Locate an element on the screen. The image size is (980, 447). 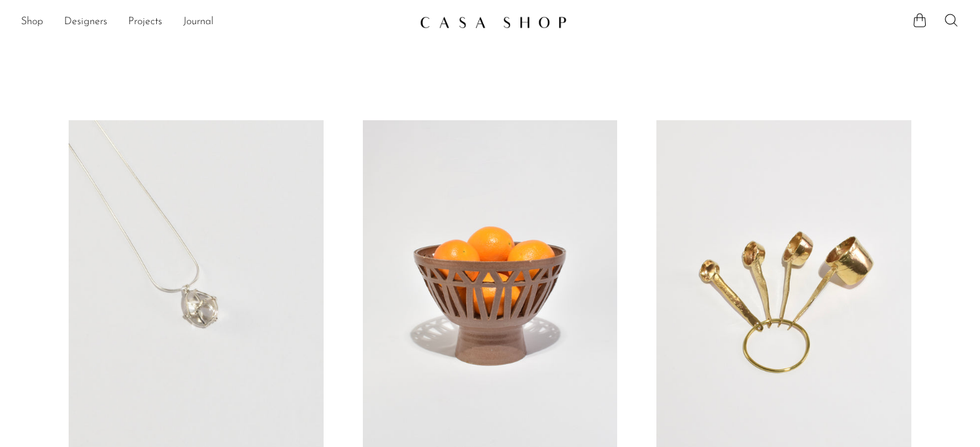
a: Designers is located at coordinates (86, 22).